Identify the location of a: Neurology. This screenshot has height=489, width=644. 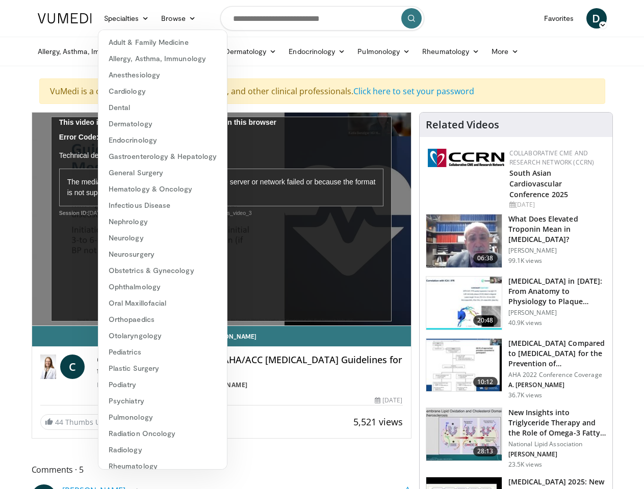
(163, 238).